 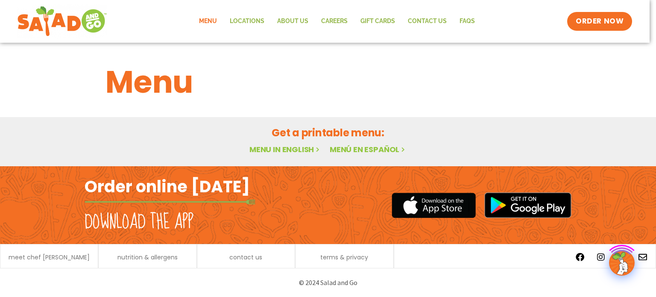 I want to click on h1: Menu, so click(x=328, y=82).